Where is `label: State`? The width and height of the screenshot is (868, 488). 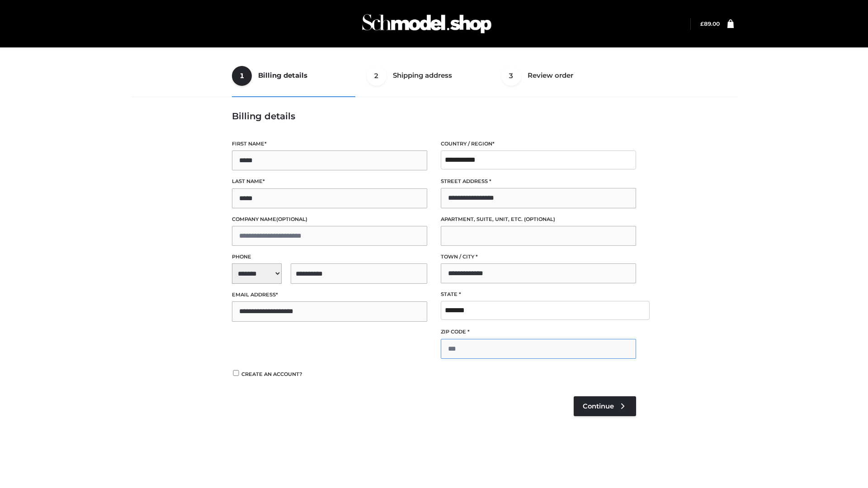 label: State is located at coordinates (539, 294).